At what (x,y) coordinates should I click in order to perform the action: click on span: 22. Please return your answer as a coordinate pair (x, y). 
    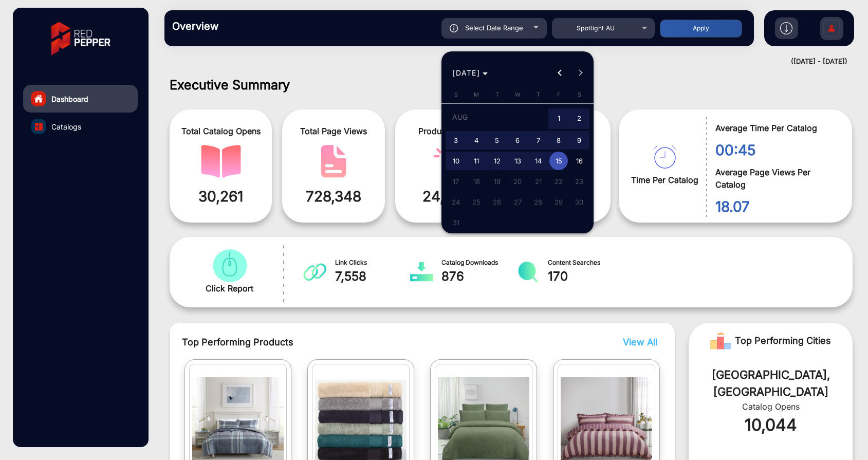
    Looking at the image, I should click on (559, 182).